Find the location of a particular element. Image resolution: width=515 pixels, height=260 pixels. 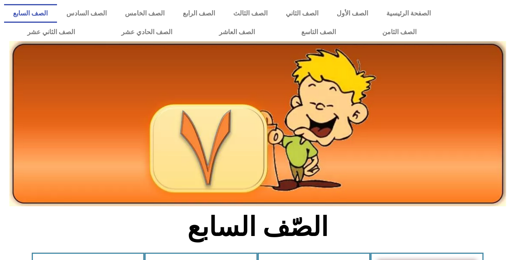

a: الصف السابع is located at coordinates (31, 13).